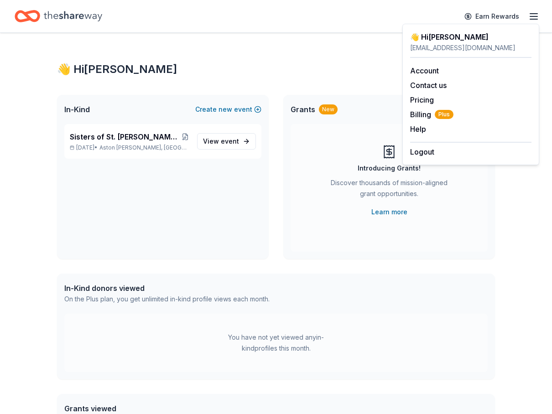 Image resolution: width=552 pixels, height=414 pixels. What do you see at coordinates (418, 129) in the screenshot?
I see `button: Help` at bounding box center [418, 129].